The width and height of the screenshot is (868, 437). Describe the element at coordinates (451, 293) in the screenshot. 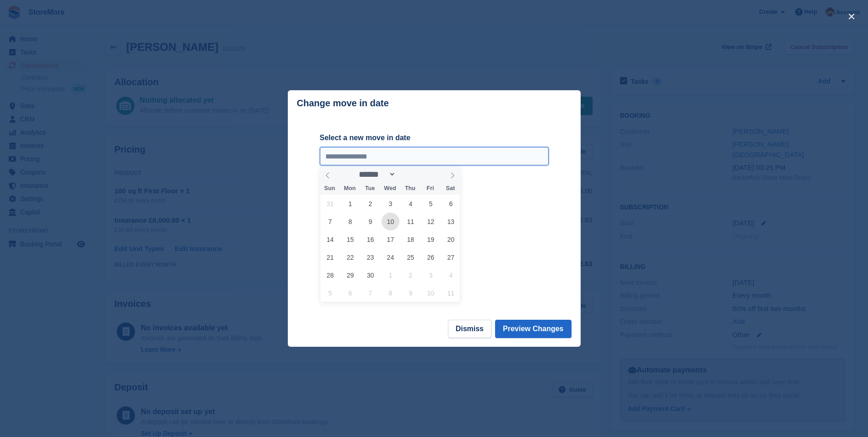

I see `span: October 11, 2025` at that location.